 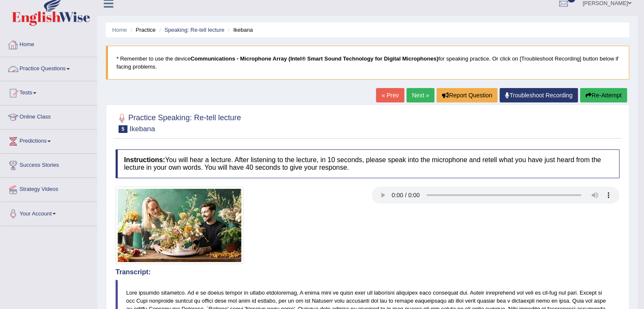 What do you see at coordinates (367, 63) in the screenshot?
I see `blockquote: * Remember to use the device for speaking practice. Or click on [Troubleshoot Recording] button b...` at bounding box center [367, 63].